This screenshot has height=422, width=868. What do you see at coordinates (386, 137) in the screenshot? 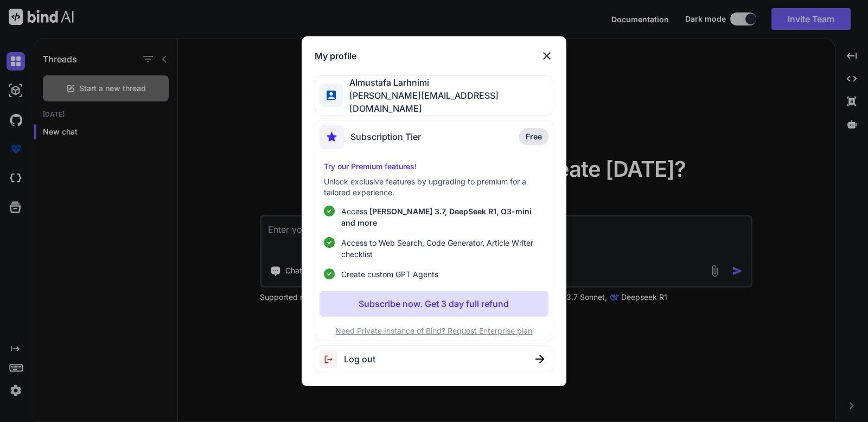
I see `span: Subscription Tier` at bounding box center [386, 137].